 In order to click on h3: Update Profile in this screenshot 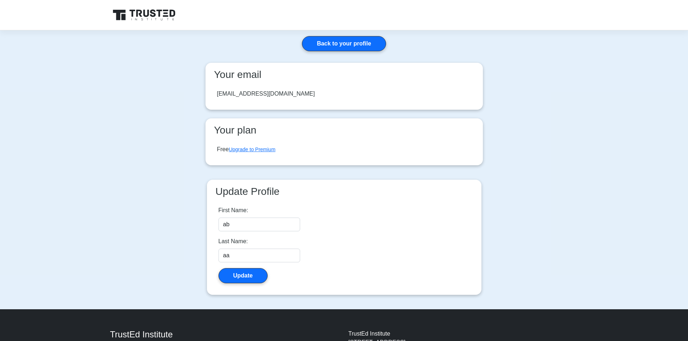, I will do `click(344, 192)`.